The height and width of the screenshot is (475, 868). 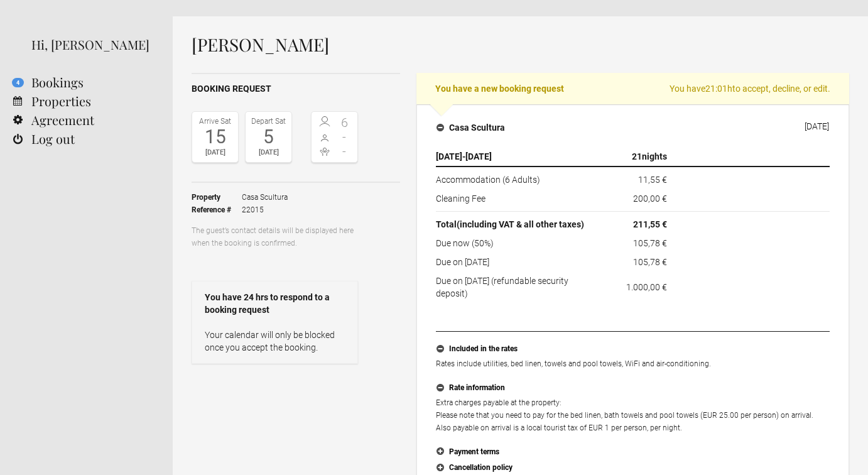 I want to click on td: Cleaning Fee, so click(x=514, y=200).